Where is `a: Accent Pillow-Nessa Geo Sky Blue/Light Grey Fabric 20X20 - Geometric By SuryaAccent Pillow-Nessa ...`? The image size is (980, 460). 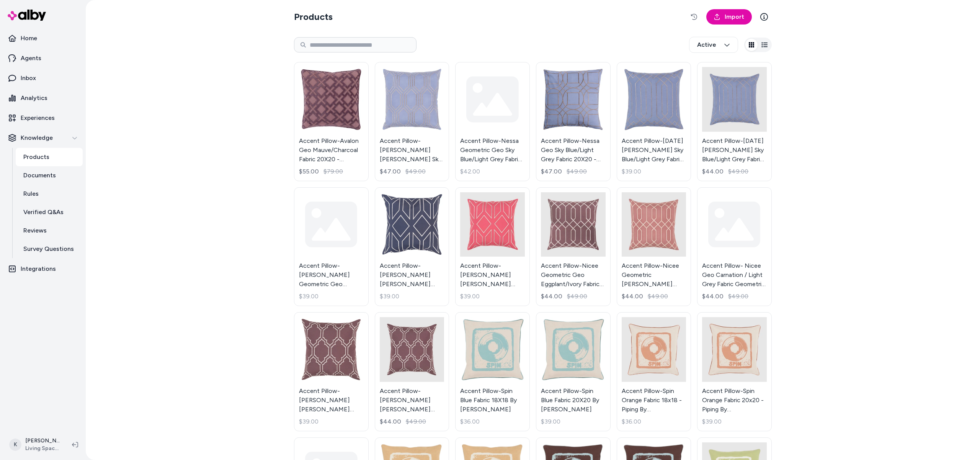
a: Accent Pillow-Nessa Geo Sky Blue/Light Grey Fabric 20X20 - Geometric By SuryaAccent Pillow-Nessa ... is located at coordinates (573, 121).